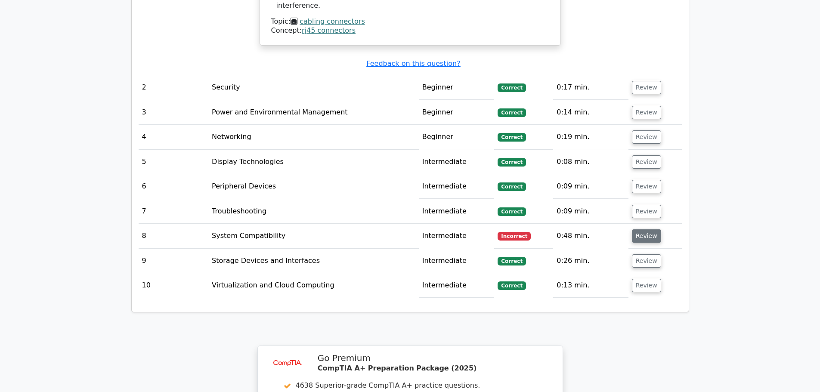 The width and height of the screenshot is (820, 392). I want to click on td: 0:19 min., so click(591, 137).